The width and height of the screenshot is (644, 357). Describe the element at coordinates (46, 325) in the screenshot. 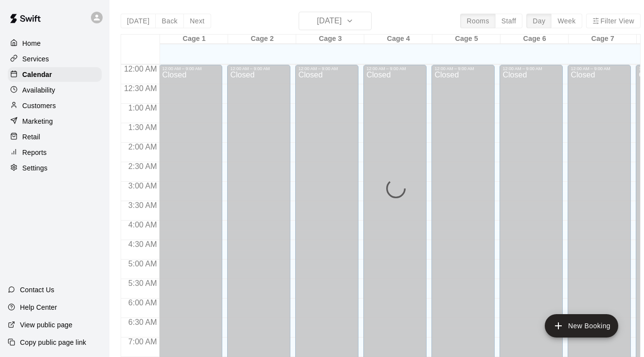

I see `p: View public page` at that location.